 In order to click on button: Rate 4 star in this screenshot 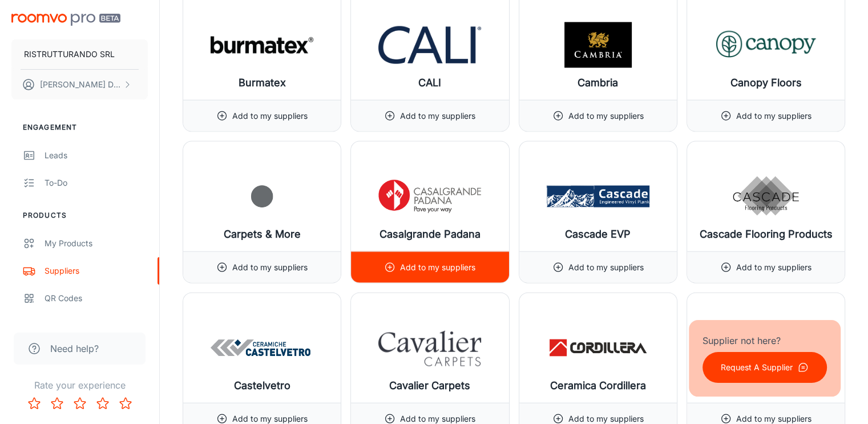, I will do `click(102, 404)`.